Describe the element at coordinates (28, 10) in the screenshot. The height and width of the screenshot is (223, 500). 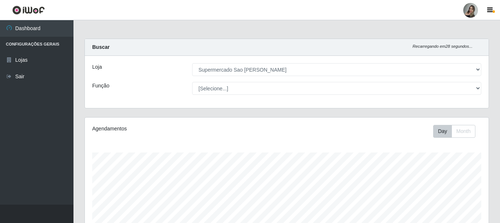
I see `img: CoreUI Logo` at that location.